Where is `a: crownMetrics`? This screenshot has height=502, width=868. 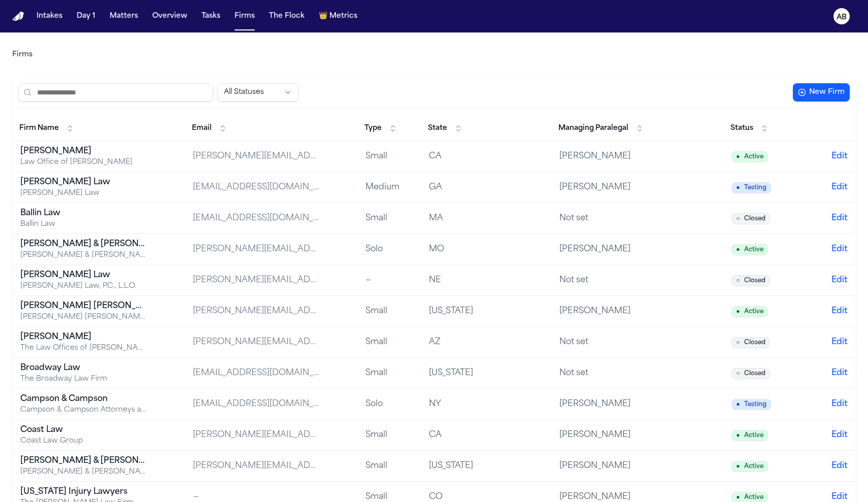
a: crownMetrics is located at coordinates (338, 16).